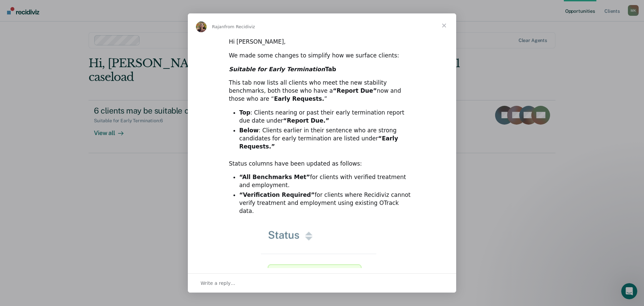  What do you see at coordinates (319, 142) in the screenshot?
I see `b: “Early Requests.”` at bounding box center [319, 142].